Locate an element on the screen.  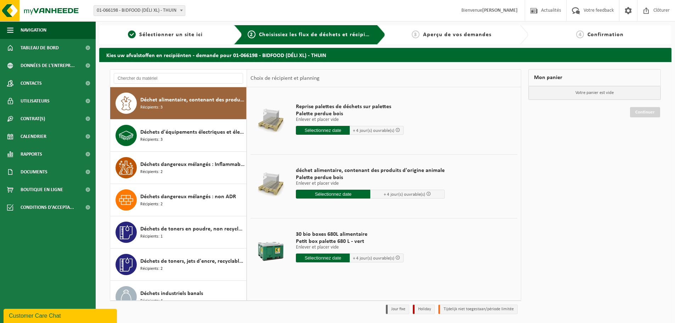
input: Chercher du matériel is located at coordinates (178, 78).